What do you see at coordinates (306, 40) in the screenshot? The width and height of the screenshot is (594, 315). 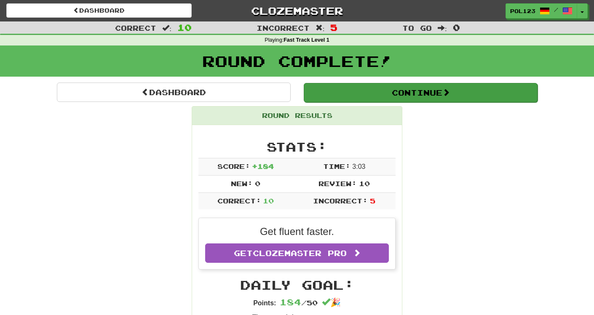 I see `strong: Fast Track Level 1` at bounding box center [306, 40].